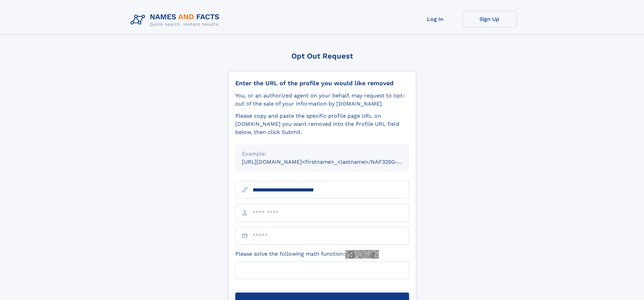 This screenshot has height=300, width=644. What do you see at coordinates (435, 19) in the screenshot?
I see `a: Log In` at bounding box center [435, 19].